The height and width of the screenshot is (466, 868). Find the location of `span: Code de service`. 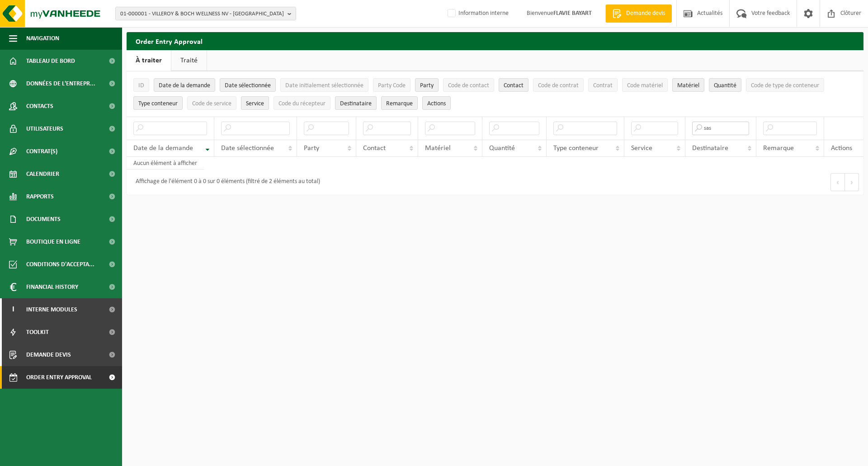

span: Code de service is located at coordinates (212, 103).